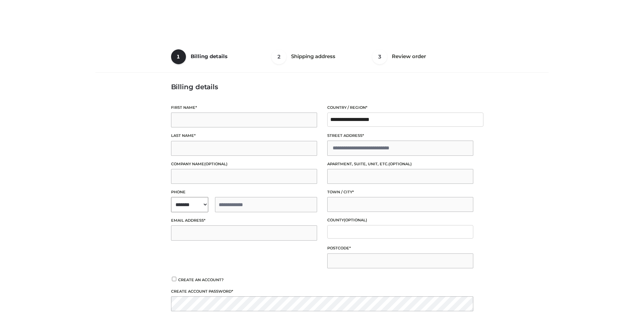 This screenshot has width=644, height=318. Describe the element at coordinates (322, 87) in the screenshot. I see `h3: Billing details` at that location.